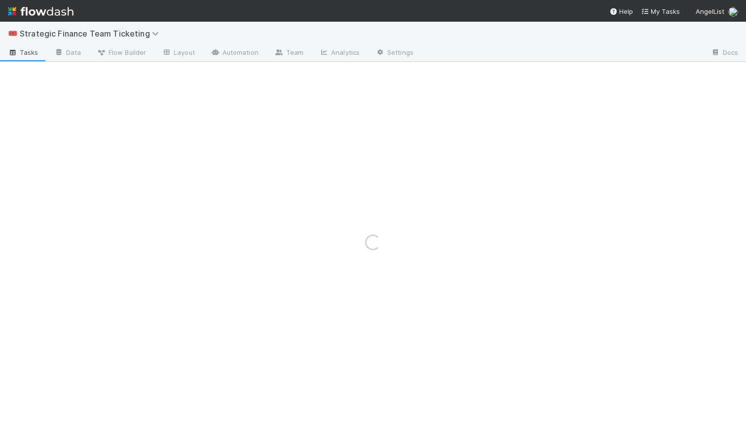 The height and width of the screenshot is (423, 746). Describe the element at coordinates (234, 53) in the screenshot. I see `a: Automation` at that location.